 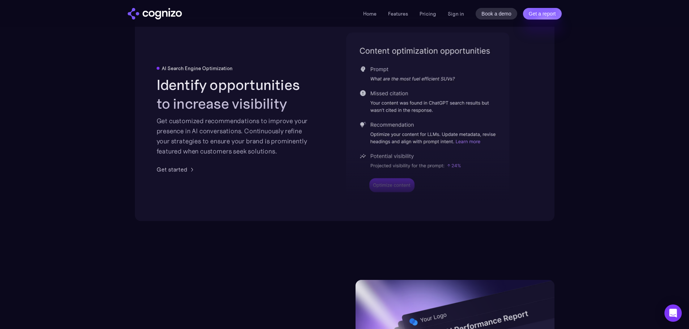 What do you see at coordinates (234, 94) in the screenshot?
I see `h2: Identify opportunities to increase visibility` at bounding box center [234, 94].